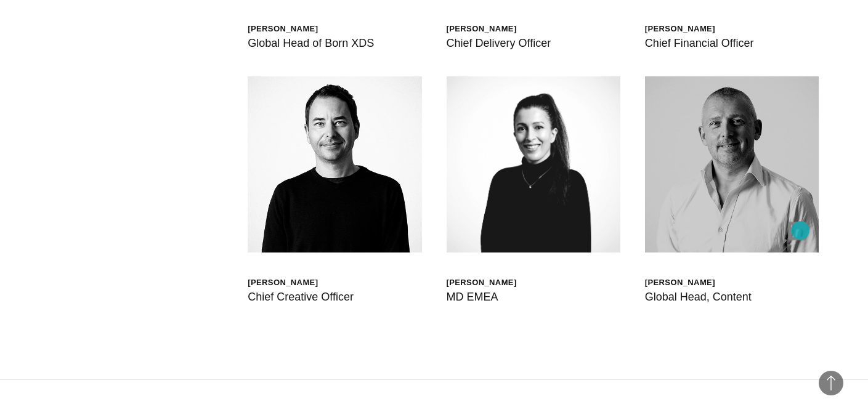 This screenshot has width=868, height=420. What do you see at coordinates (482, 297) in the screenshot?
I see `div: MD EMEA` at bounding box center [482, 297].